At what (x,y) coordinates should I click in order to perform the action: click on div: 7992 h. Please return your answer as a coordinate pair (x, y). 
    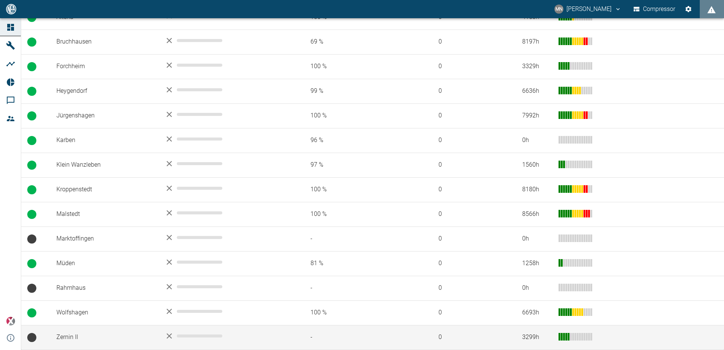
    Looking at the image, I should click on (537, 115).